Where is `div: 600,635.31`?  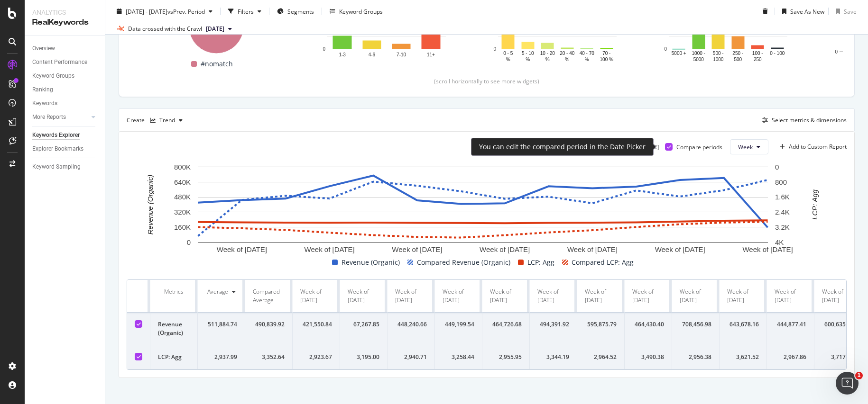 div: 600,635.31 is located at coordinates (837, 324).